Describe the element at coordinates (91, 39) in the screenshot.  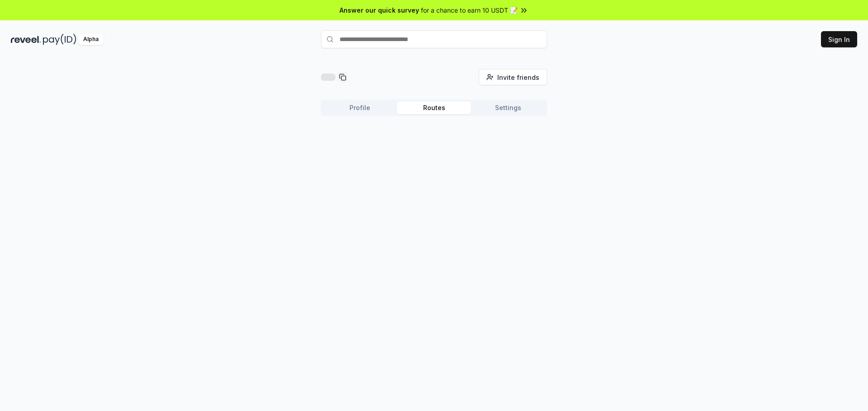
I see `div: Alpha` at that location.